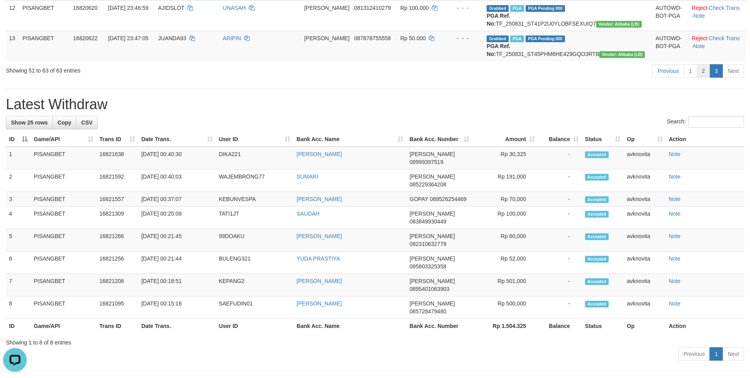  Describe the element at coordinates (645, 139) in the screenshot. I see `th: Op: activate to sort column ascending` at that location.